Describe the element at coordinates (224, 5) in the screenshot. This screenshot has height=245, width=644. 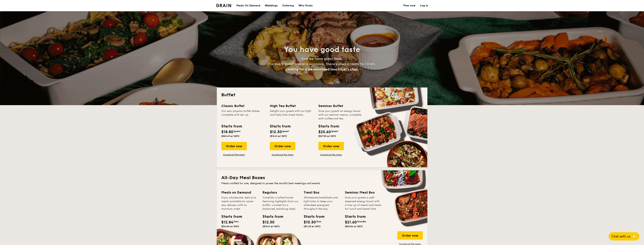
I see `img: Grain` at that location.